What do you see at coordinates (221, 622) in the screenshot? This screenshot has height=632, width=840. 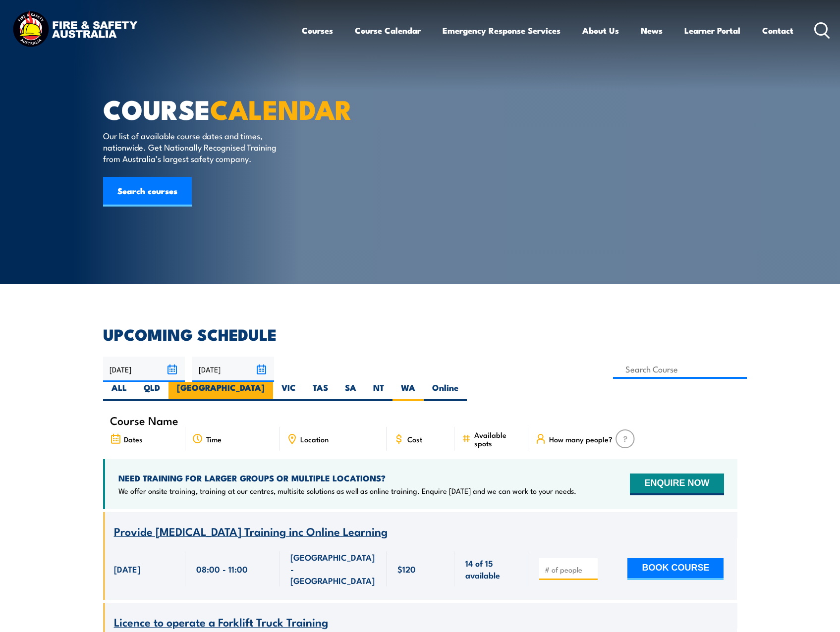 I see `a: Licence to operate a Forklift Truck Training` at bounding box center [221, 622].